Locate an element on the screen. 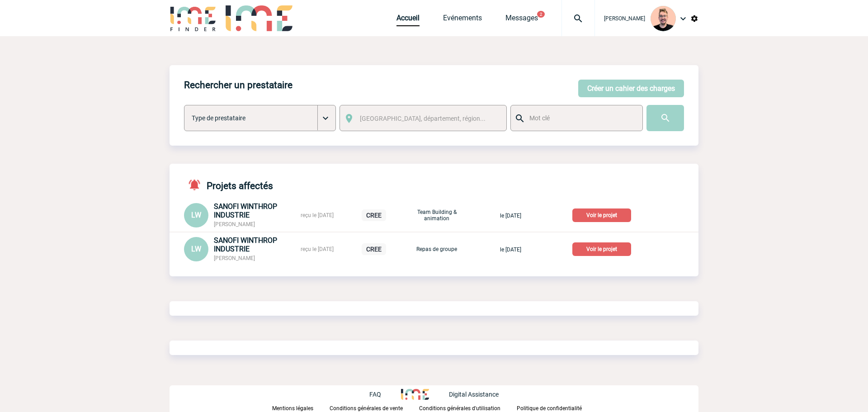 This screenshot has height=412, width=868. p: Conditions générales d'utilisation is located at coordinates (460, 409).